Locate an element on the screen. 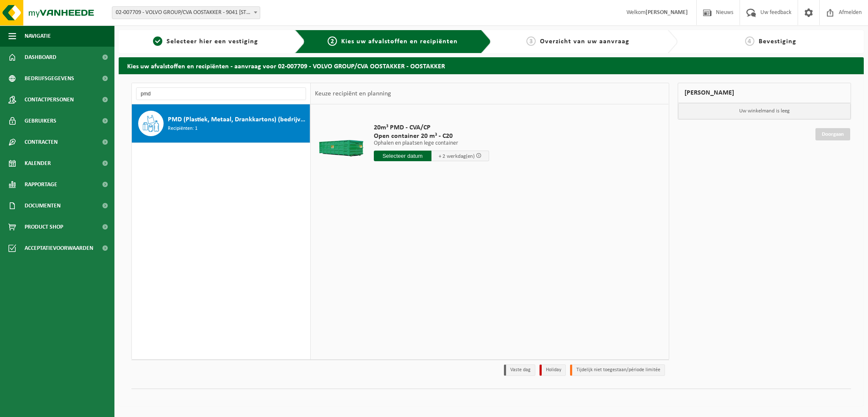 Image resolution: width=868 pixels, height=417 pixels. a: 1Selecteer hier een vestiging is located at coordinates (205, 41).